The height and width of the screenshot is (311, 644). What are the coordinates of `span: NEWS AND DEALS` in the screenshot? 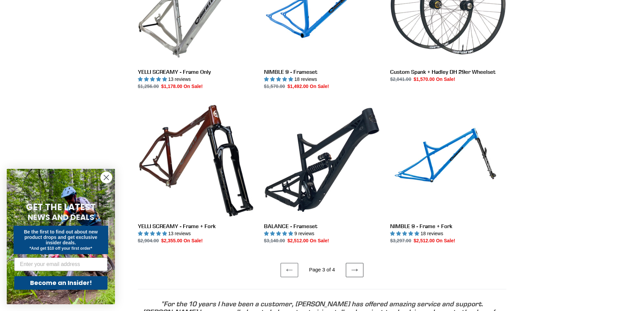 It's located at (61, 217).